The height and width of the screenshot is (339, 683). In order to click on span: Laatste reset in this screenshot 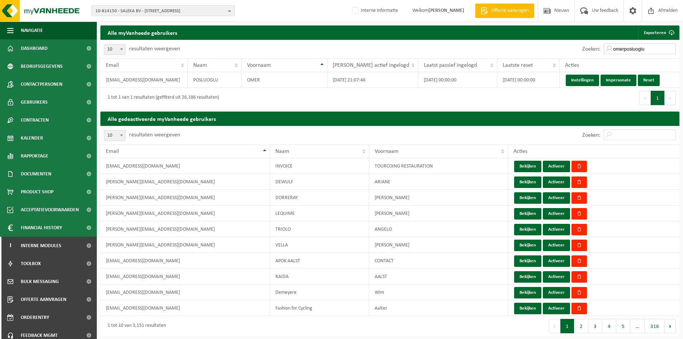, I will do `click(518, 65)`.